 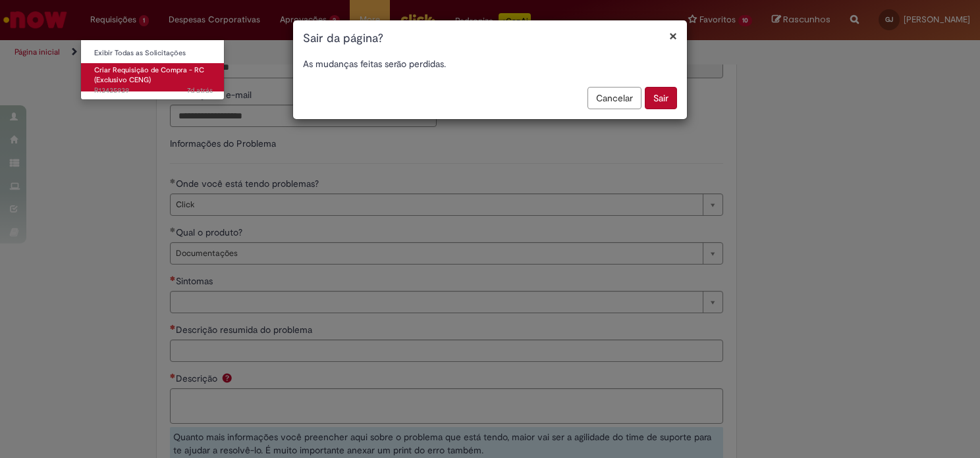 What do you see at coordinates (490, 63) in the screenshot?
I see `p: As mudanças feitas serão perdidas.` at bounding box center [490, 63].